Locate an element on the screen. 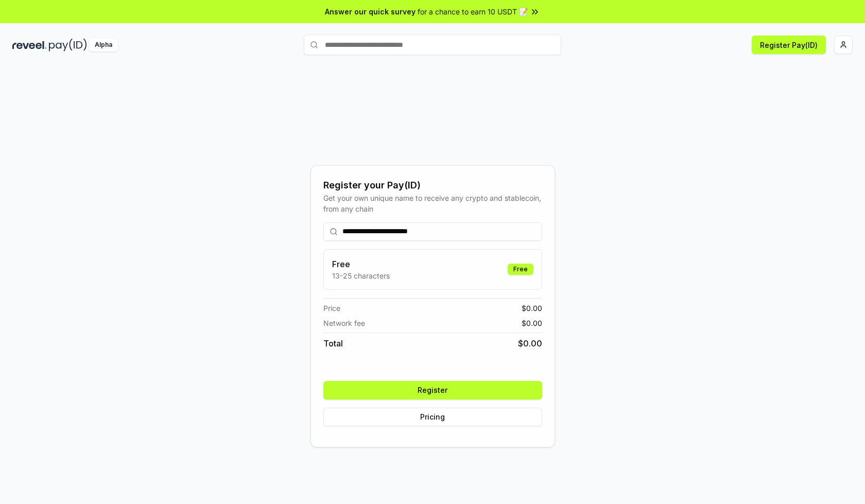 Image resolution: width=865 pixels, height=504 pixels. div: Free is located at coordinates (520, 269).